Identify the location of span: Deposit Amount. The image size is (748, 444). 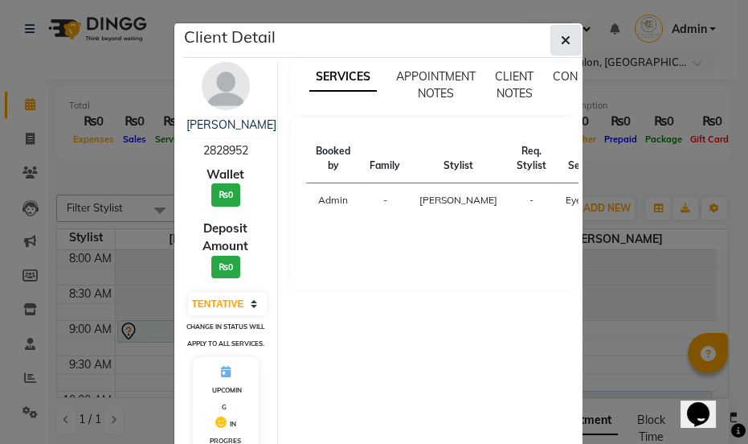
(226, 237).